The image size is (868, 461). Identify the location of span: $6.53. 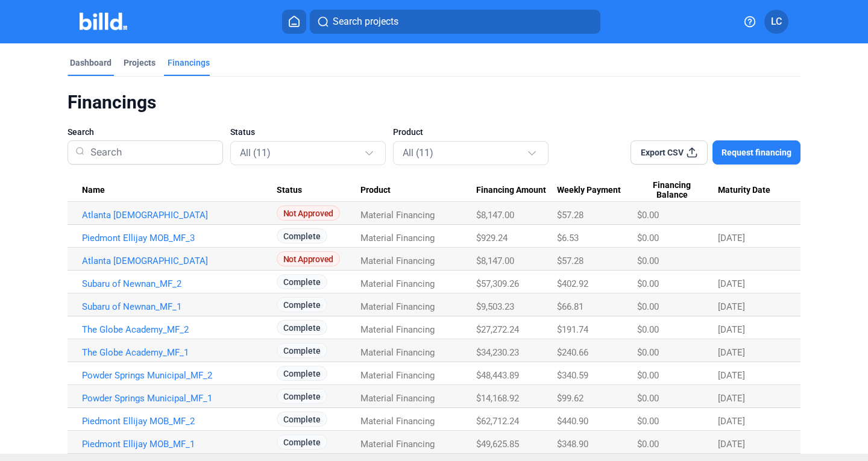
(568, 238).